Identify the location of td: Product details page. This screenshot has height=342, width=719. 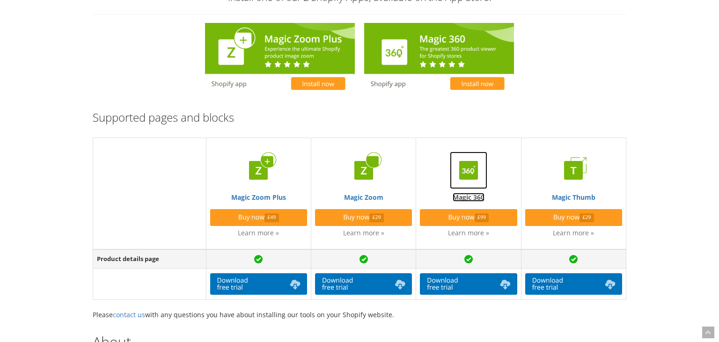
(150, 259).